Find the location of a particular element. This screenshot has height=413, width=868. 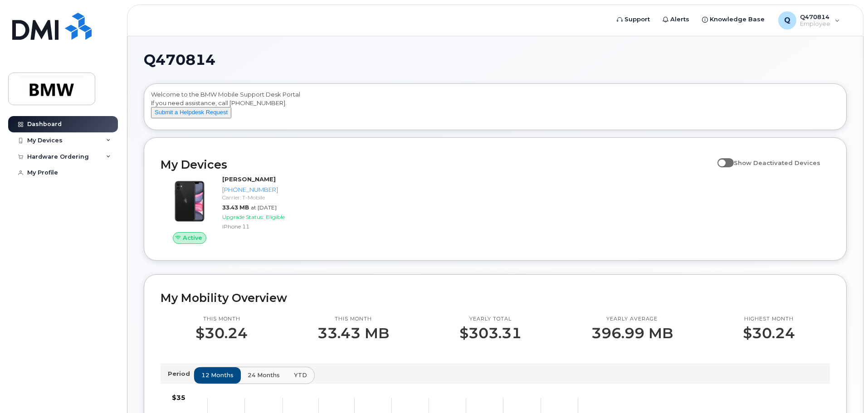

h2: My Mobility Overview is located at coordinates (495, 297).